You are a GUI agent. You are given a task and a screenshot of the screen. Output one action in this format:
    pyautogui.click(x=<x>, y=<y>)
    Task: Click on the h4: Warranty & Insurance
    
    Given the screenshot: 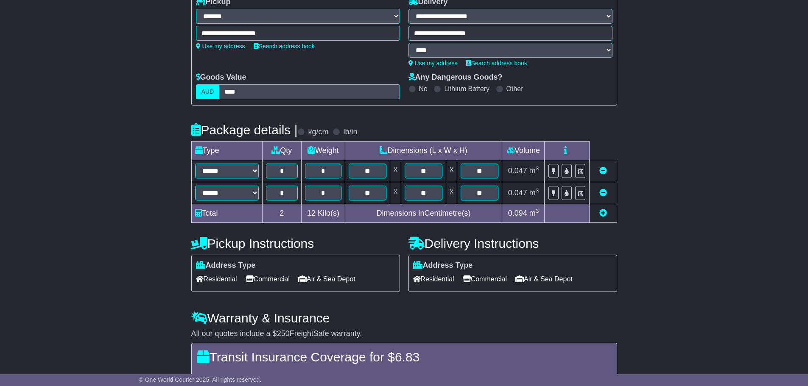 What is the action you would take?
    pyautogui.click(x=404, y=318)
    